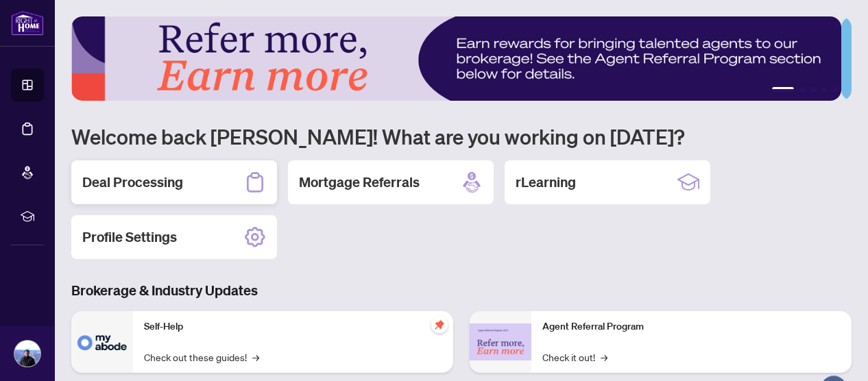 The image size is (868, 381). What do you see at coordinates (27, 354) in the screenshot?
I see `img: Profile Icon` at bounding box center [27, 354].